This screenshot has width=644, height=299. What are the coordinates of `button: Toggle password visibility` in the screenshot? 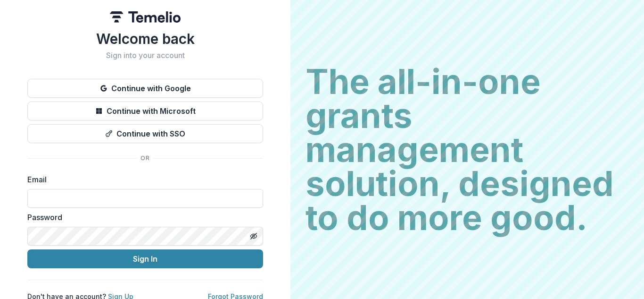 It's located at (254, 236).